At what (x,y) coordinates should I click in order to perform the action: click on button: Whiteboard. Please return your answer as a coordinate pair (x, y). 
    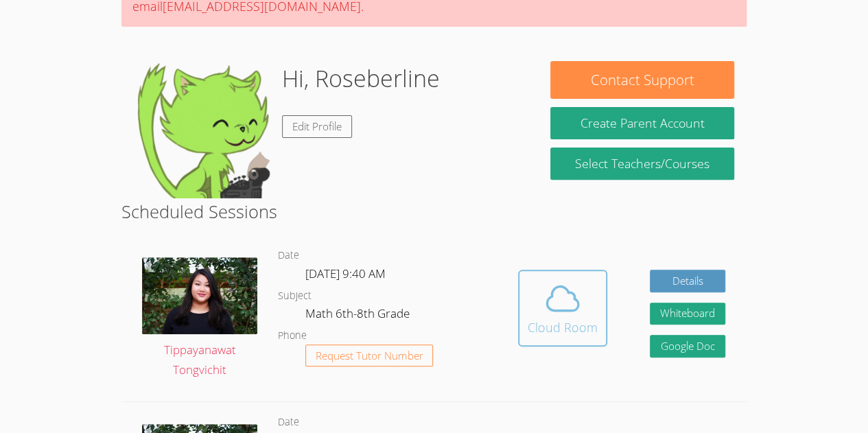
    Looking at the image, I should click on (688, 314).